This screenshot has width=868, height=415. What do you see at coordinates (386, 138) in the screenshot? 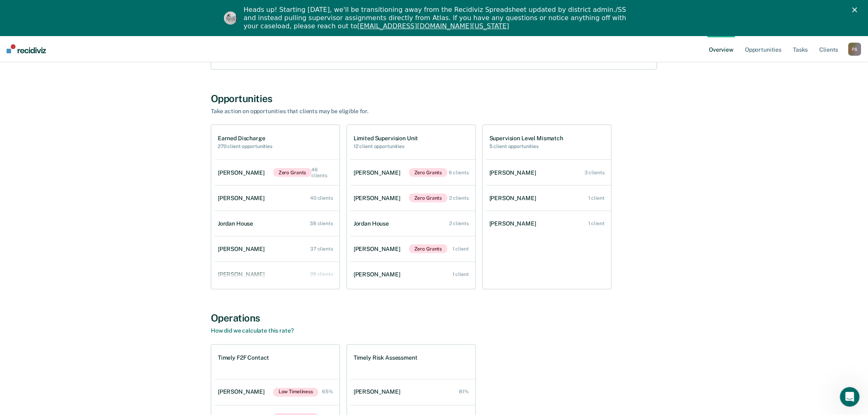
I see `h1: Limited Supervision Unit` at bounding box center [386, 138].